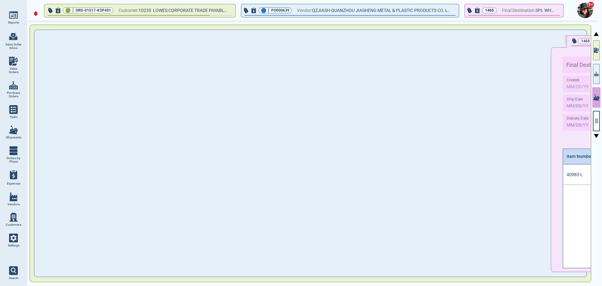  Describe the element at coordinates (13, 117) in the screenshot. I see `span: Tasks` at that location.